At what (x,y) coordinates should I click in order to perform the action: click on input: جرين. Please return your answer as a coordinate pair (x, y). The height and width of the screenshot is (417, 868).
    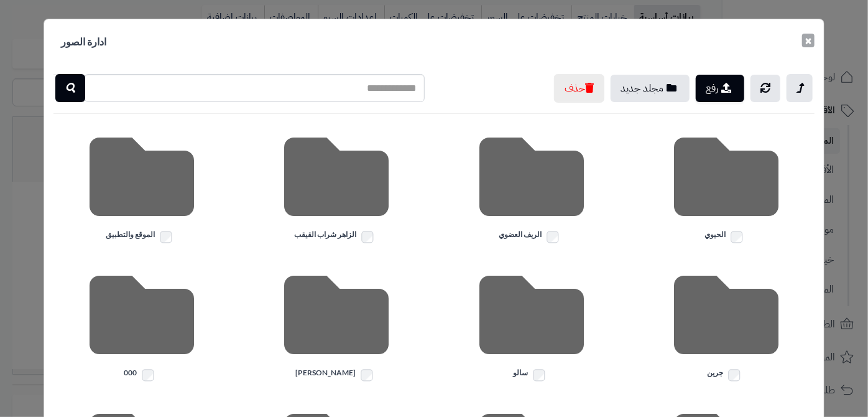
    Looking at the image, I should click on (734, 375).